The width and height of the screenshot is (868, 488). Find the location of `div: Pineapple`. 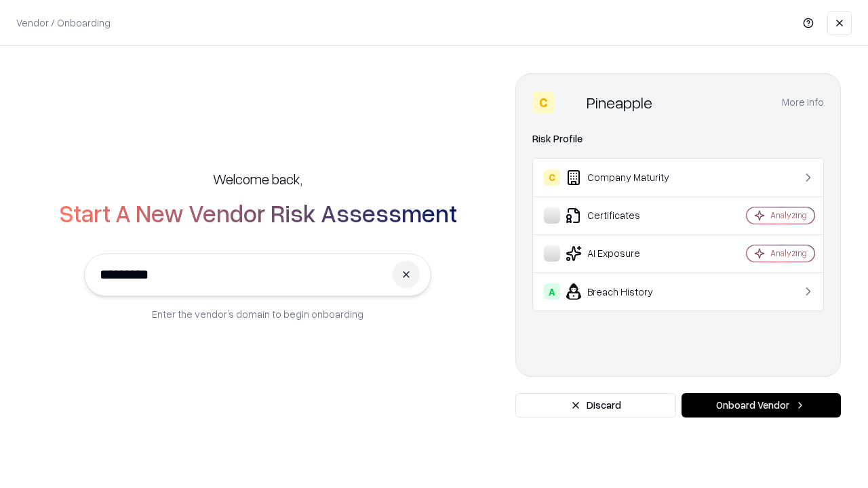

div: Pineapple is located at coordinates (619, 103).